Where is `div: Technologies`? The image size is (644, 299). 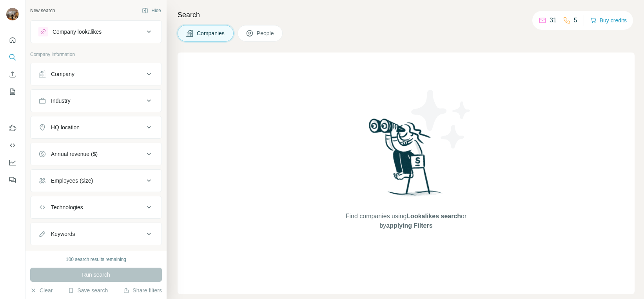 div: Technologies is located at coordinates (67, 207).